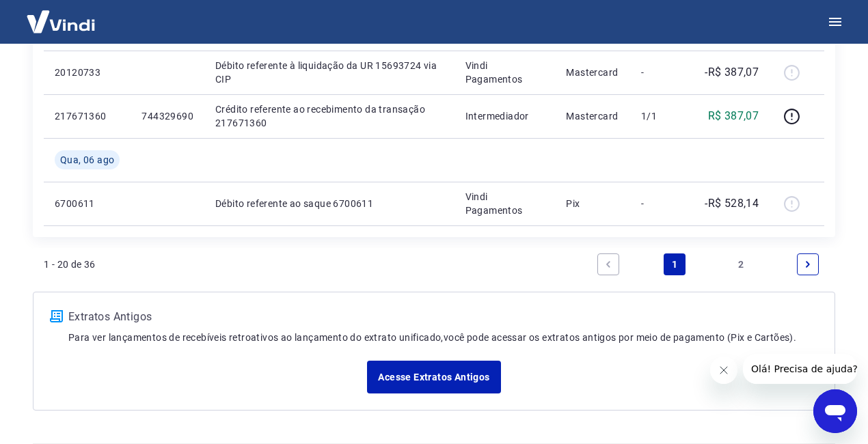  Describe the element at coordinates (87, 116) in the screenshot. I see `p: 217671360` at that location.